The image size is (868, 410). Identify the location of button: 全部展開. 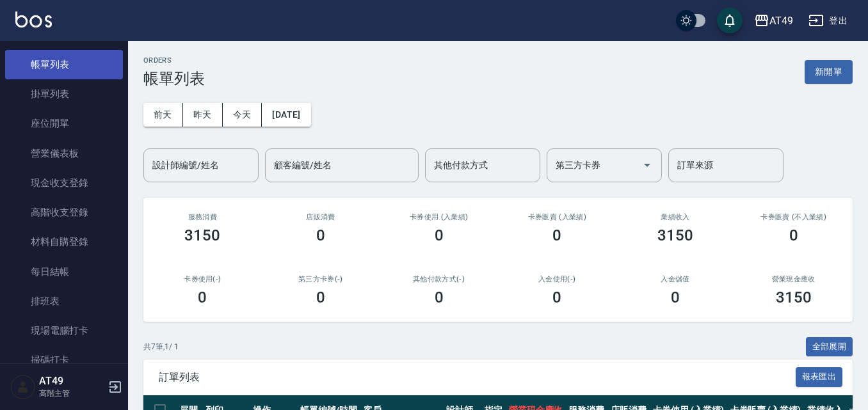
(830, 347).